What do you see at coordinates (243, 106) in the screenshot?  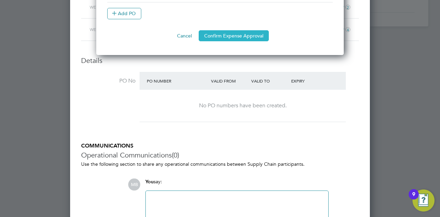 I see `div: No PO numbers have been created.` at bounding box center [243, 106].